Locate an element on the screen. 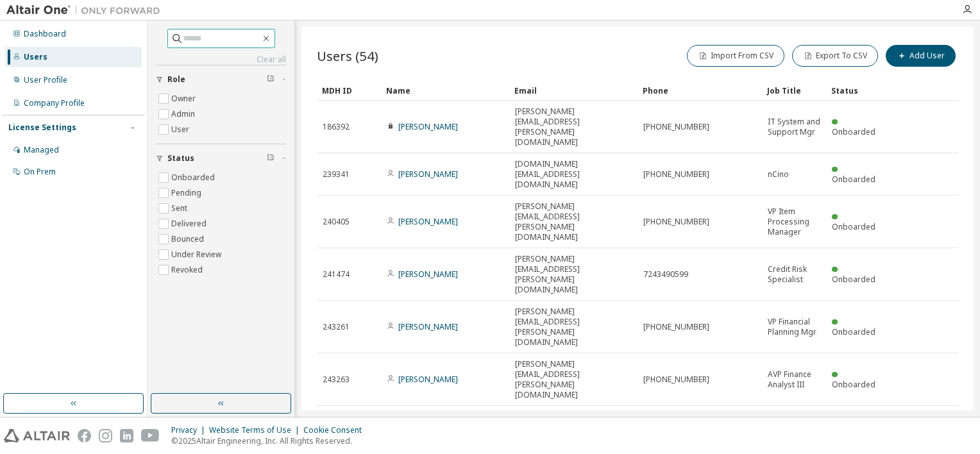  label: Admin is located at coordinates (184, 114).